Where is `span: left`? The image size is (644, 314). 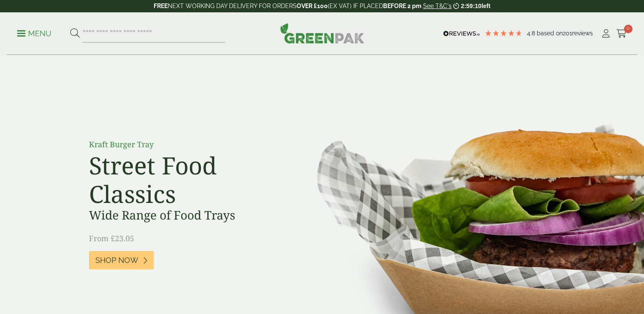
span: left is located at coordinates (486, 6).